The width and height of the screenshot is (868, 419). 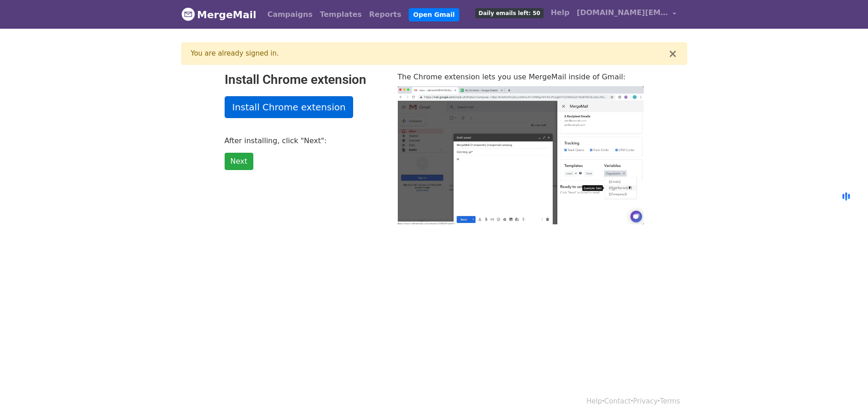 What do you see at coordinates (645, 401) in the screenshot?
I see `a: Privacy` at bounding box center [645, 401].